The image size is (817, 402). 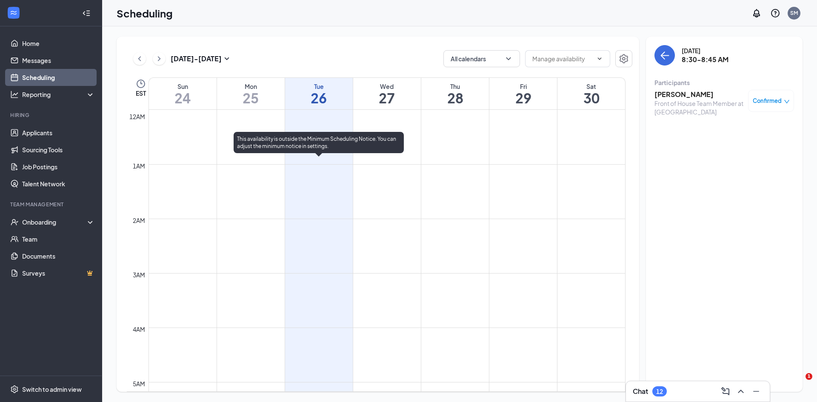 I want to click on h1: 26, so click(x=319, y=98).